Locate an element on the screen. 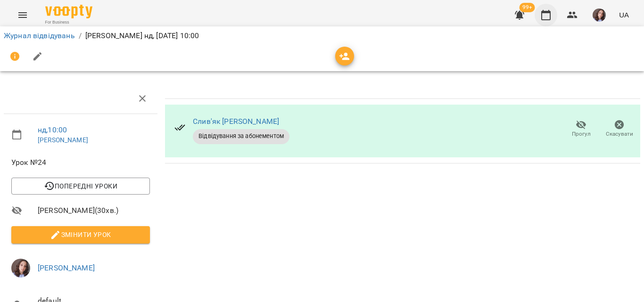 Image resolution: width=644 pixels, height=302 pixels. a: Журнал відвідувань is located at coordinates (39, 36).